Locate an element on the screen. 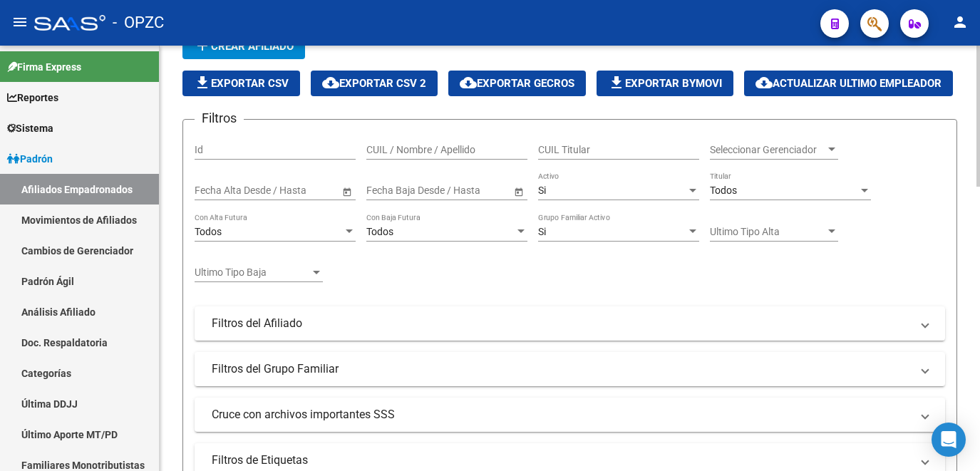  mat-panel-title: Filtros de Etiquetas is located at coordinates (561, 460).